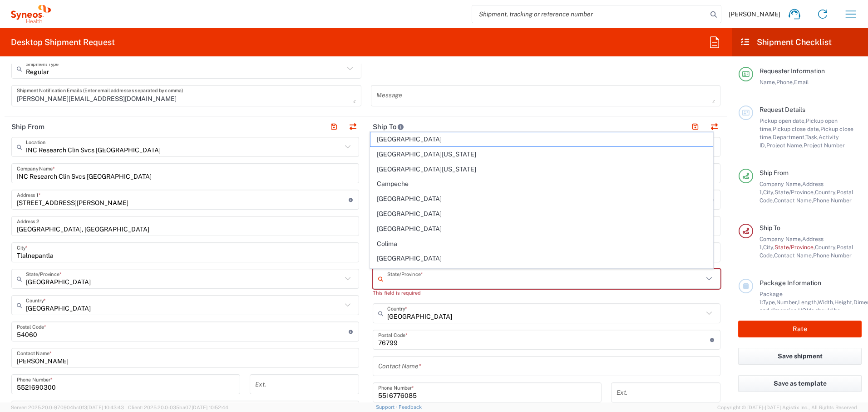 This screenshot has width=868, height=412. What do you see at coordinates (410, 407) in the screenshot?
I see `a: Feedback` at bounding box center [410, 407].